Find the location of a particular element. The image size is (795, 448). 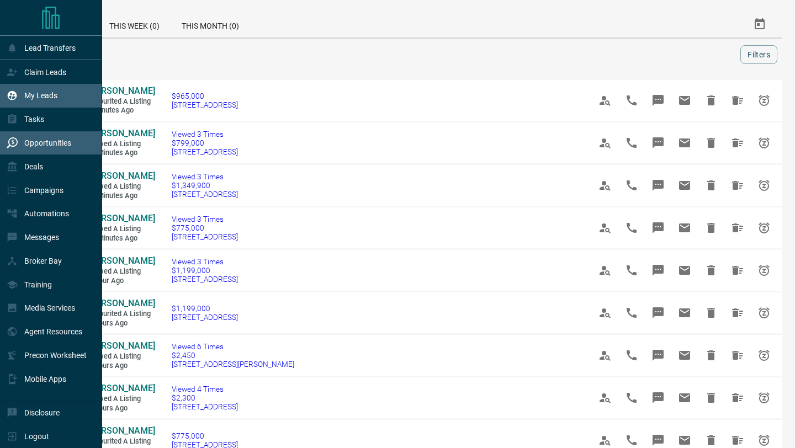

span: Viewed 4 Times is located at coordinates (205, 389).